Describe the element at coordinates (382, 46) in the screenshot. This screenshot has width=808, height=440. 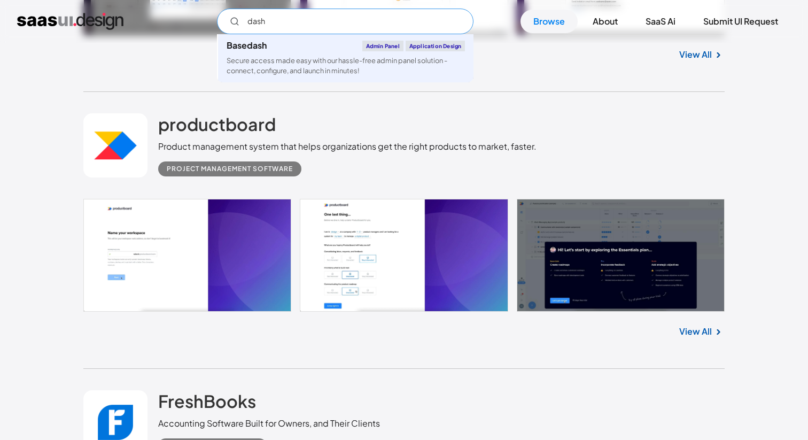
I see `div: Admin Panel` at that location.